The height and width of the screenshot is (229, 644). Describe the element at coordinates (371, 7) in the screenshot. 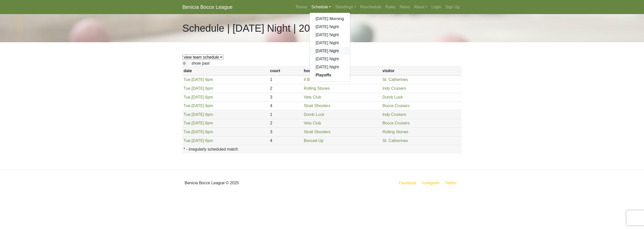

I see `a: Reschedule` at that location.